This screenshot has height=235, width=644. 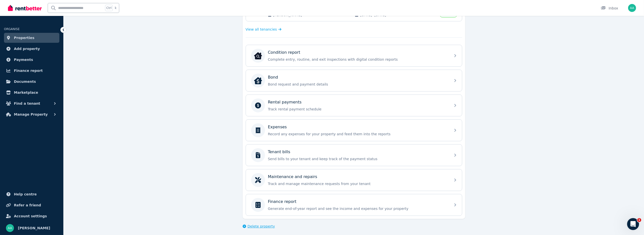 What do you see at coordinates (26, 194) in the screenshot?
I see `span: Help centre` at bounding box center [26, 194].